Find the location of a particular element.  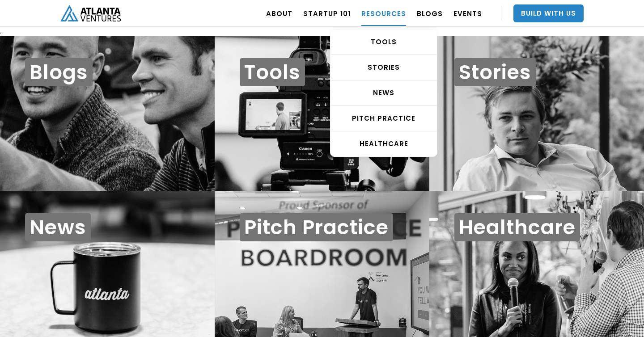

div: TOOLS is located at coordinates (384, 42).